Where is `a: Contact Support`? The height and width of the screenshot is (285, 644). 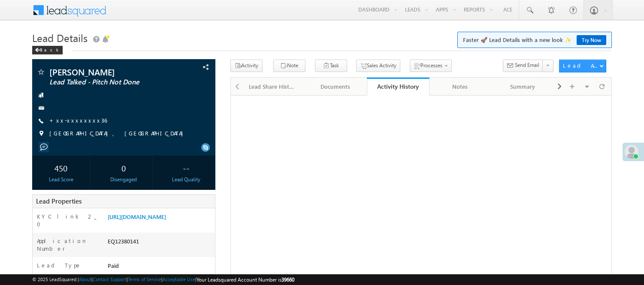 a: Contact Support is located at coordinates (109, 279).